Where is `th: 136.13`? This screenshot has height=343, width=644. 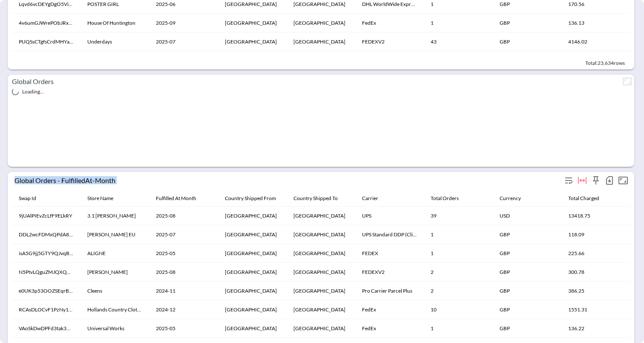
th: 136.13 is located at coordinates (596, 23).